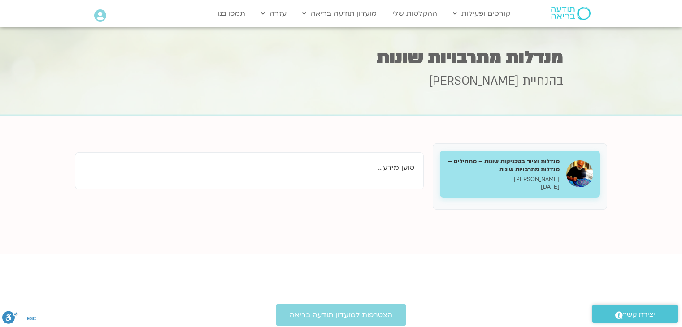  I want to click on span: יצירת קשר, so click(639, 315).